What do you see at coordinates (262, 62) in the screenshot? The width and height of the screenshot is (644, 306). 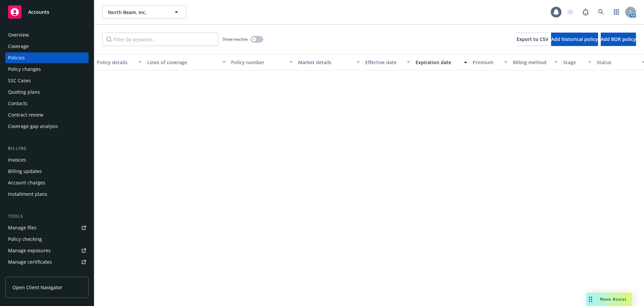 I see `button: Policy number` at bounding box center [262, 62].